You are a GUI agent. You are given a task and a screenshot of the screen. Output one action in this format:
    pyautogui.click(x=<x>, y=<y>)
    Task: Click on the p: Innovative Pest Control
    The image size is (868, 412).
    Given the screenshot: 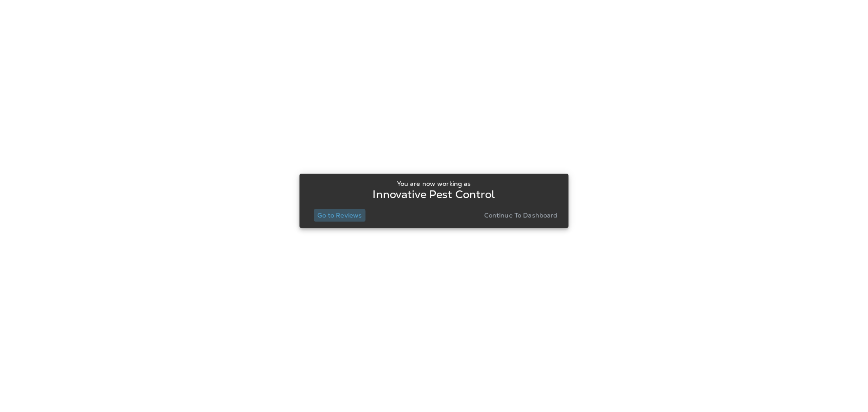 What is the action you would take?
    pyautogui.click(x=433, y=194)
    